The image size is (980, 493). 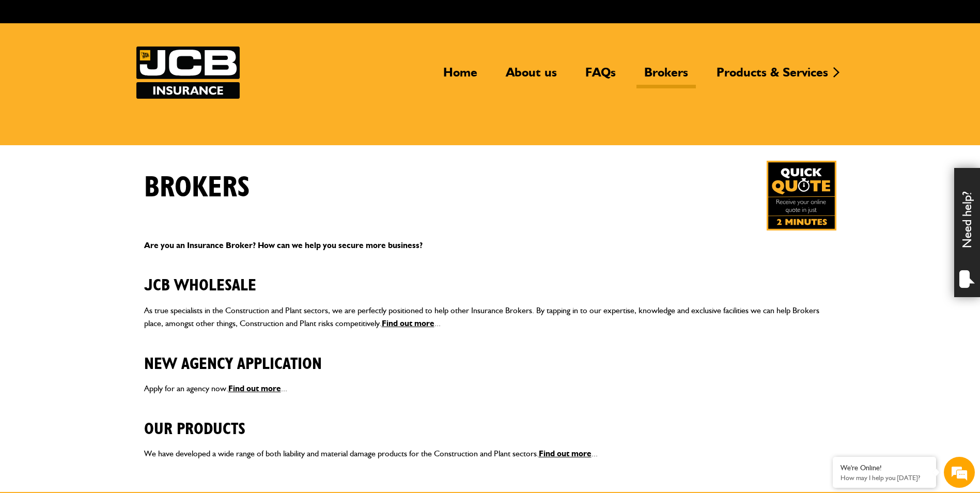 What do you see at coordinates (885, 468) in the screenshot?
I see `div: We're Online!` at bounding box center [885, 468].